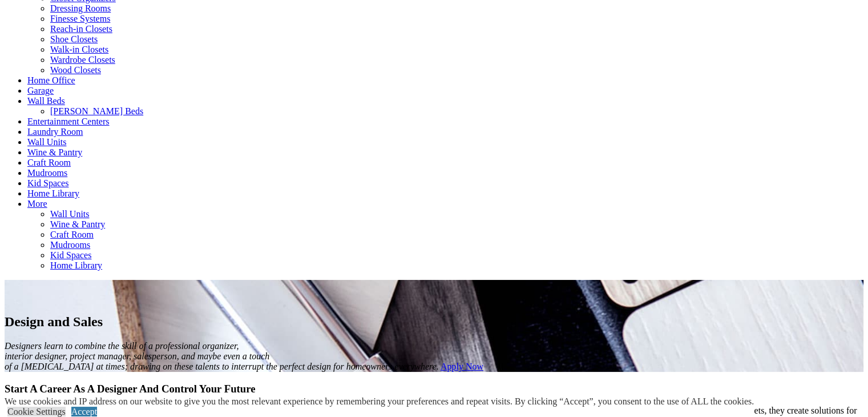  Describe the element at coordinates (68, 121) in the screenshot. I see `a: Entertainment Centers` at that location.